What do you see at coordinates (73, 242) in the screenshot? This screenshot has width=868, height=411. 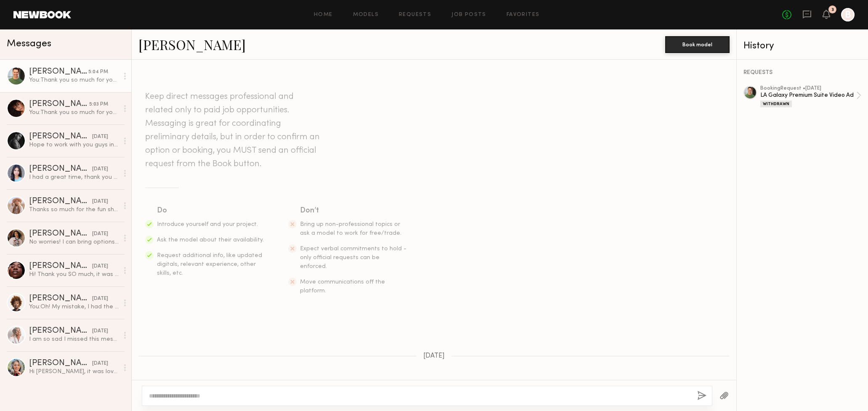 I see `div: No worries! I can bring options. I wear a size 12. Also I wanted to let you know that I will be c...` at bounding box center [73, 242].